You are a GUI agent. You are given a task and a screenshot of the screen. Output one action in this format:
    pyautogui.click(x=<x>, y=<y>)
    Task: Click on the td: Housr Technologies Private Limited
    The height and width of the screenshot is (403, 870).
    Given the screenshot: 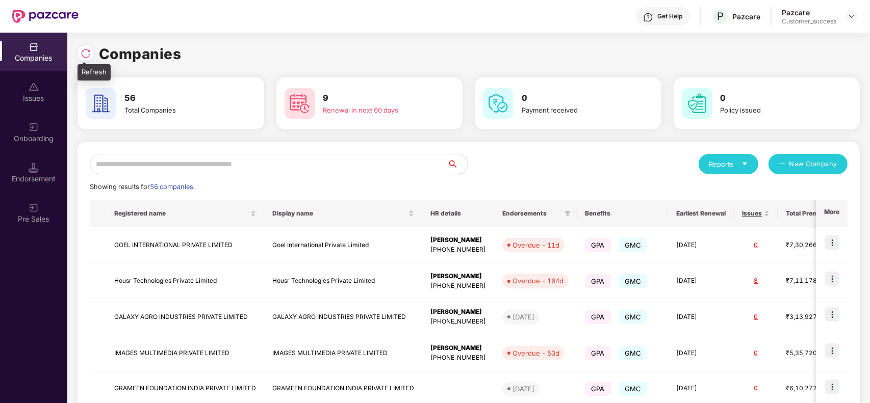 What is the action you would take?
    pyautogui.click(x=185, y=281)
    